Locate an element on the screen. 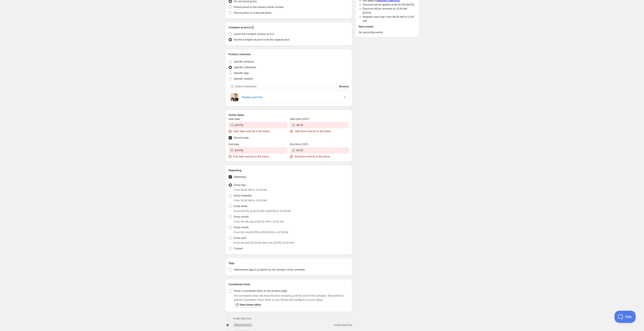 This screenshot has height=331, width=644. span: Round prices to the nearest whole number is located at coordinates (259, 7).